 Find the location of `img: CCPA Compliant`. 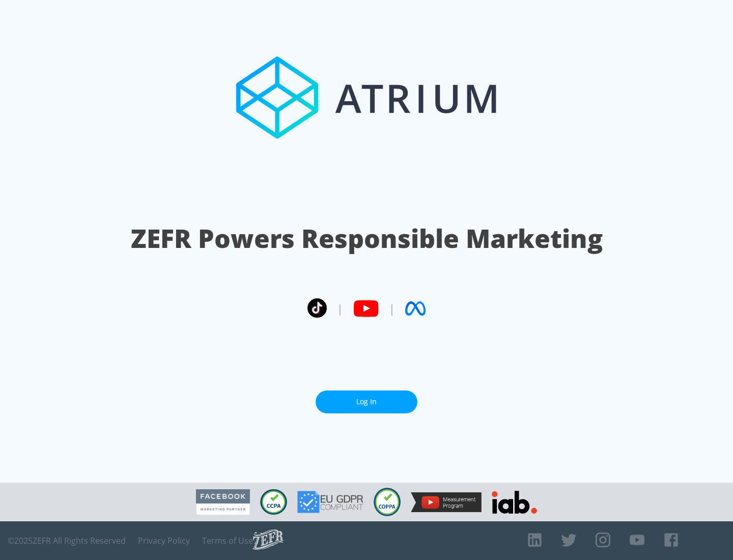

img: CCPA Compliant is located at coordinates (274, 502).